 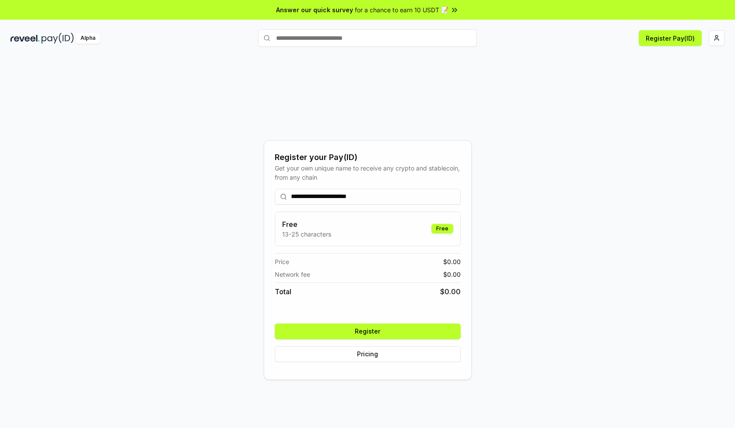 What do you see at coordinates (368, 173) in the screenshot?
I see `div: Get your own unique name to receive any crypto and stablecoin, from any chain` at bounding box center [368, 173].